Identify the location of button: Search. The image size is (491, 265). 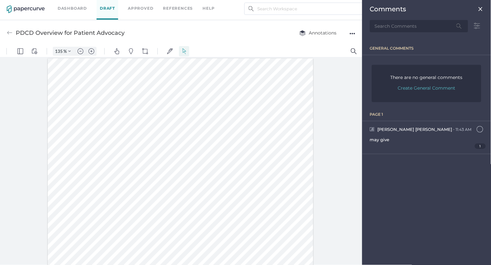
(354, 6).